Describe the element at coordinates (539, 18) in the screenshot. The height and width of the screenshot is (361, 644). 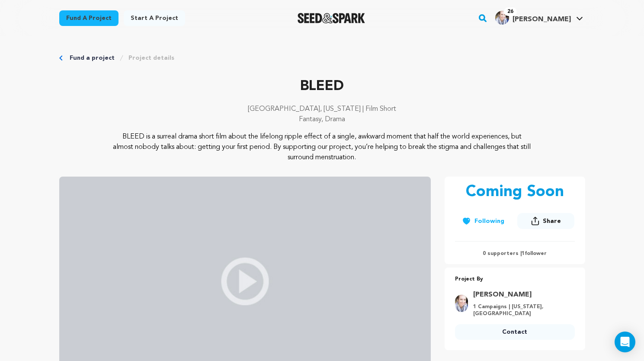
I see `span: Kelly K.'s Profile` at that location.